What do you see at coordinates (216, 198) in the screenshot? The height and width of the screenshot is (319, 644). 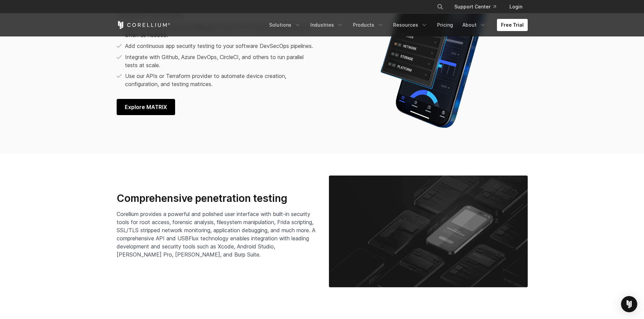 I see `h3: Comprehensive penetration testing` at bounding box center [216, 198].